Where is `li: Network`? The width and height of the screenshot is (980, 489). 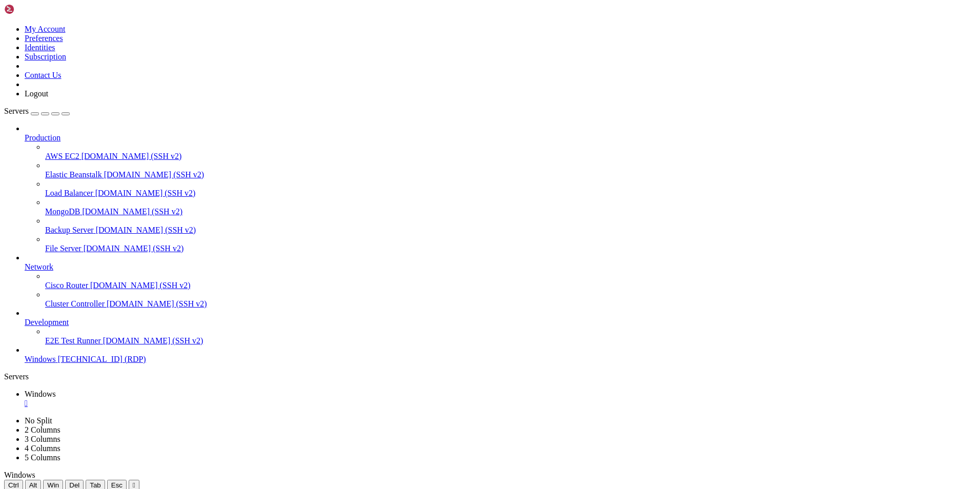
li: Network is located at coordinates (500, 281).